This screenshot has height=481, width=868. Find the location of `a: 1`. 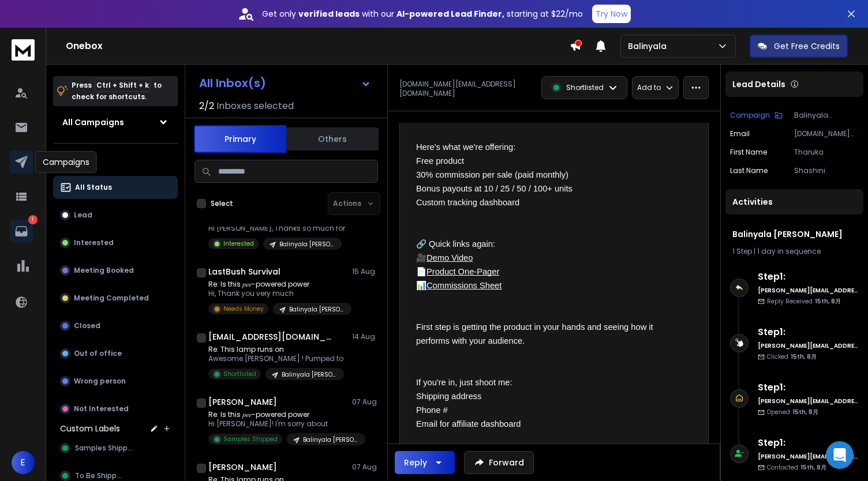

a: 1 is located at coordinates (21, 231).